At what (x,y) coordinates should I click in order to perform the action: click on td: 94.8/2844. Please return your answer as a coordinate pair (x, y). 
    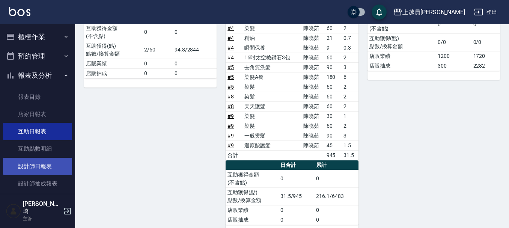
    Looking at the image, I should click on (195, 50).